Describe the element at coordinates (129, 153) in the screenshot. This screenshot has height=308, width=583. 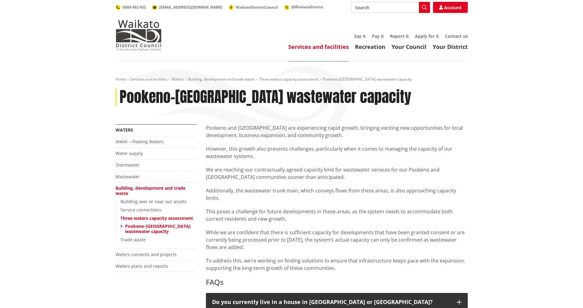
I see `a: Water supply` at that location.